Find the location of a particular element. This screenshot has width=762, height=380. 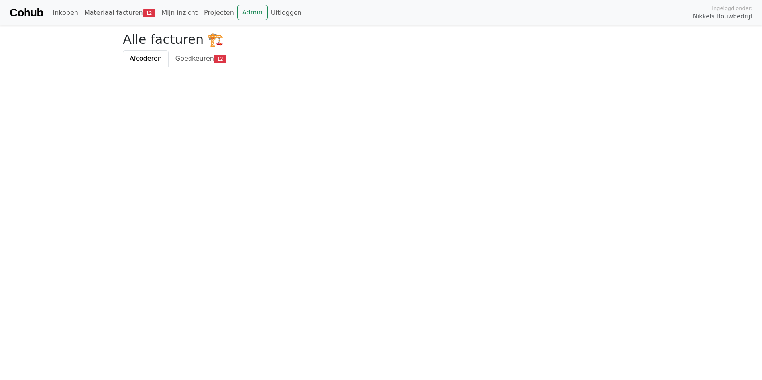

span: Afcoderen is located at coordinates (145, 58).